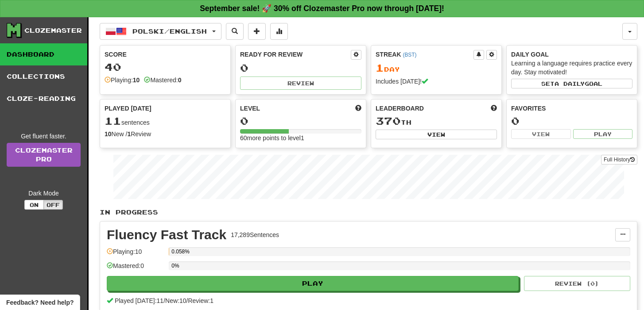 This screenshot has width=644, height=310. Describe the element at coordinates (136, 254) in the screenshot. I see `div: Playing: 10` at that location.